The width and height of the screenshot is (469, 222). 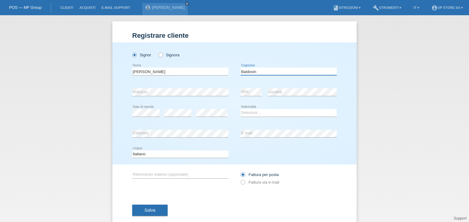 I want to click on a: bookIstruzioni ▾, so click(x=346, y=8).